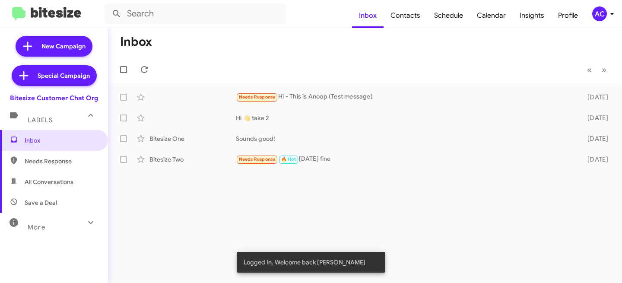 Image resolution: width=622 pixels, height=283 pixels. Describe the element at coordinates (406, 118) in the screenshot. I see `div: Hi 👋 take 2` at that location.